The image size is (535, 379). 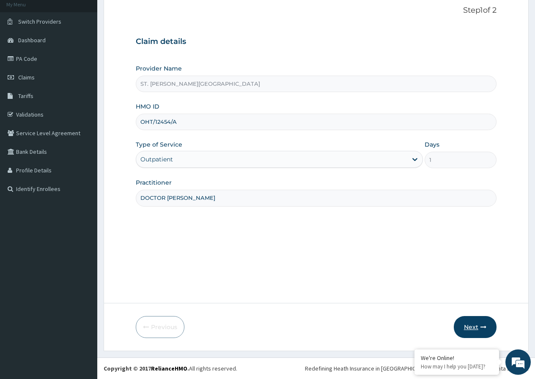 What do you see at coordinates (432, 145) in the screenshot?
I see `label: Days` at bounding box center [432, 145].